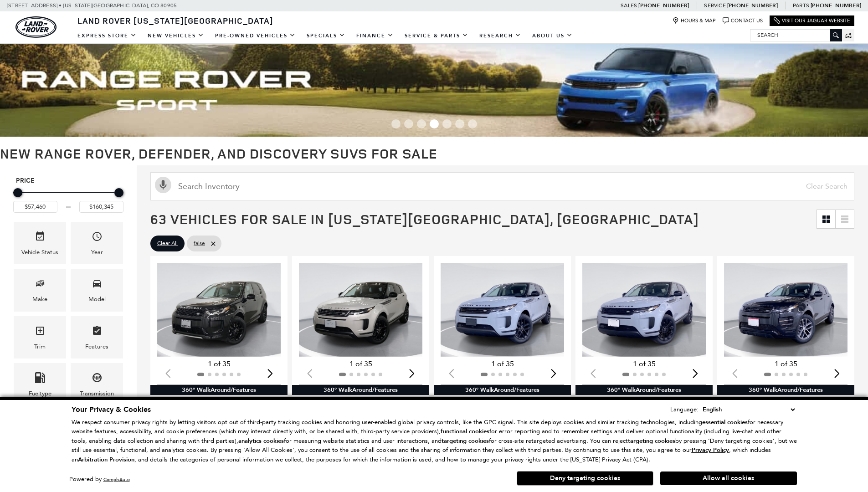  I want to click on img: Land Rover, so click(36, 27).